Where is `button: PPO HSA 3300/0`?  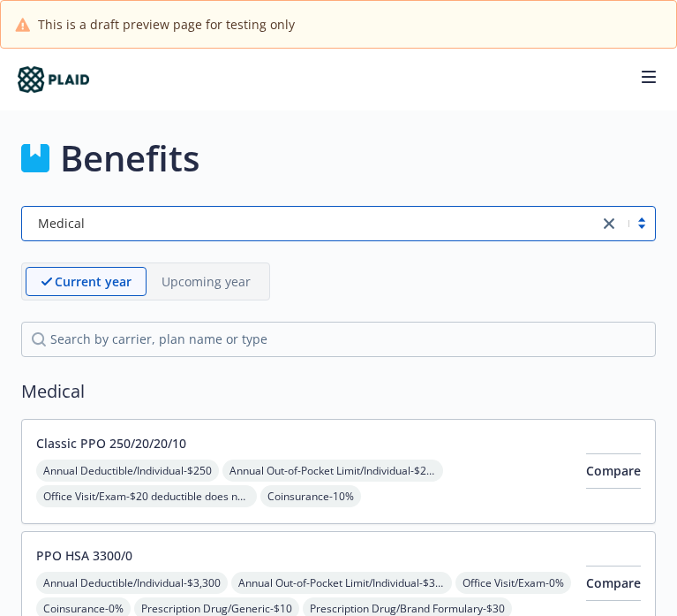
button: PPO HSA 3300/0 is located at coordinates (84, 555).